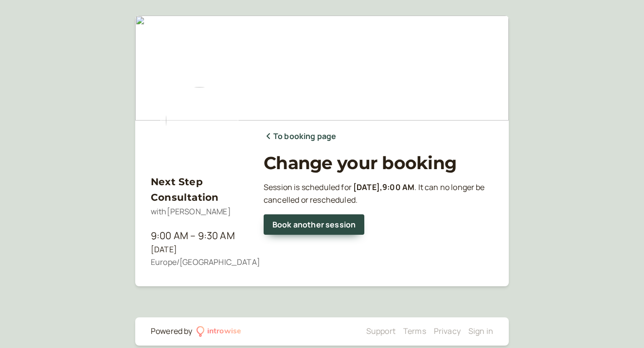  Describe the element at coordinates (171, 332) in the screenshot. I see `div: Powered by` at that location.